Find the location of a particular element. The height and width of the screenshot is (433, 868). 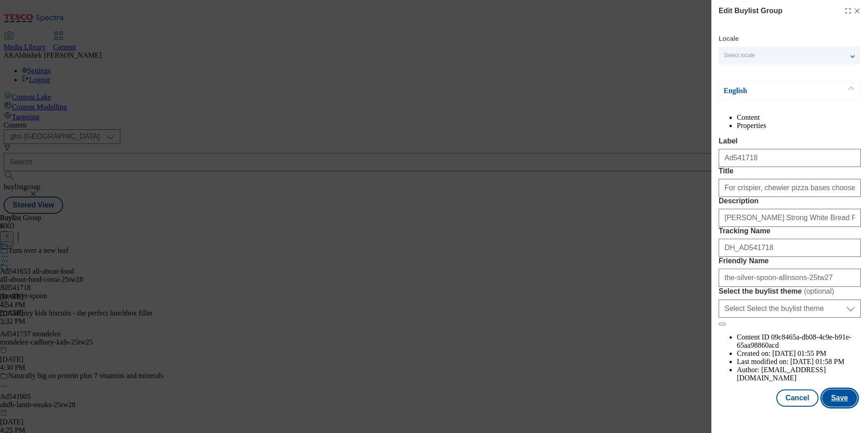

span: ( optional ) is located at coordinates (819, 291).